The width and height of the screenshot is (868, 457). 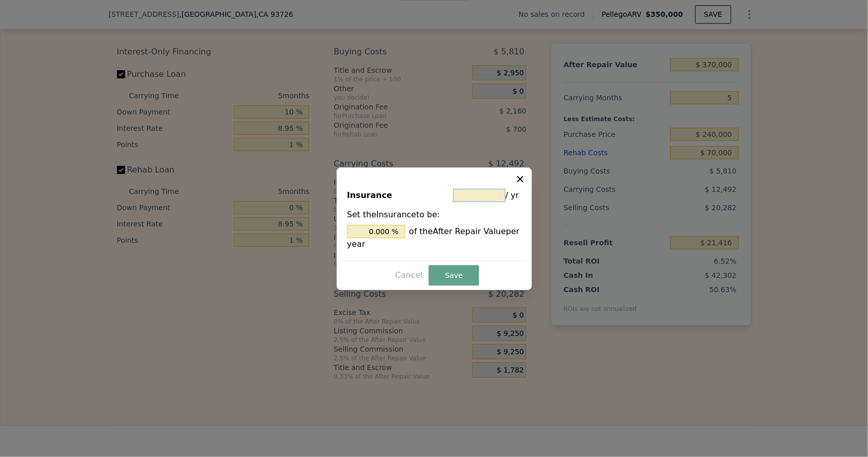 I want to click on div: Set the Insurance to be:, so click(x=434, y=229).